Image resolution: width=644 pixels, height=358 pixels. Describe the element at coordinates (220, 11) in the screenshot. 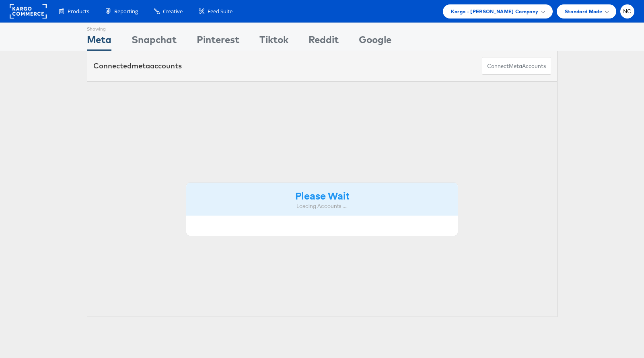

I see `span: Feed Suite` at that location.